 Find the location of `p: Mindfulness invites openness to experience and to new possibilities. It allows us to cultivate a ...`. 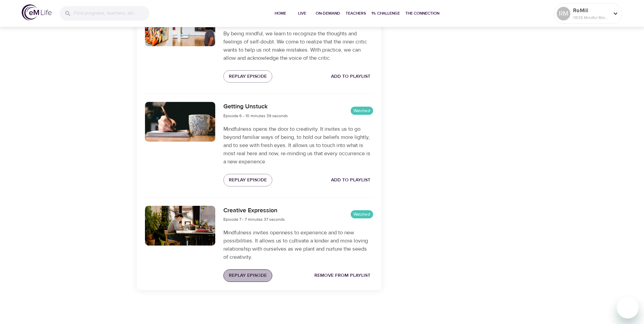

p: Mindfulness invites openness to experience and to new possibilities. It allows us to cultivate a ... is located at coordinates (298, 245).